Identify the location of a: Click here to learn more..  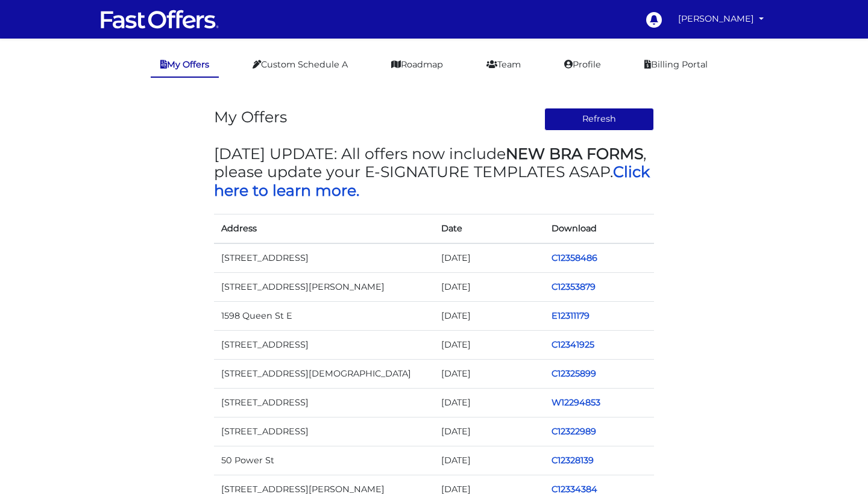
(431, 181).